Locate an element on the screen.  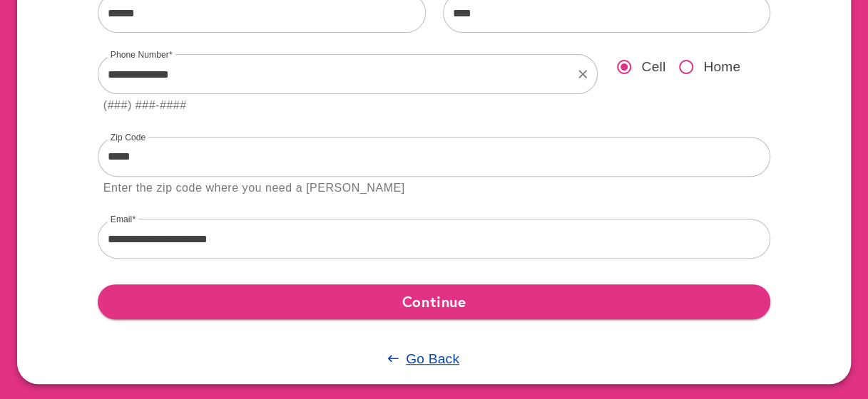
button: Continue is located at coordinates (434, 301).